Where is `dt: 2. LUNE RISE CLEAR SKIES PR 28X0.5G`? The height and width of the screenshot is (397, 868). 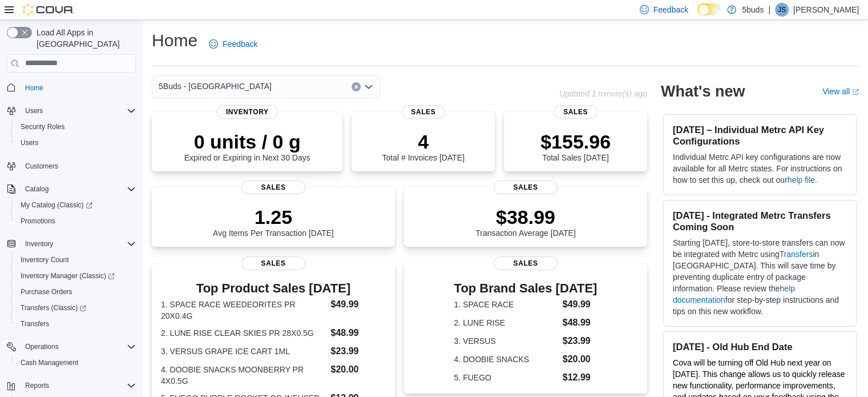
dt: 2. LUNE RISE CLEAR SKIES PR 28X0.5G is located at coordinates (243, 333).